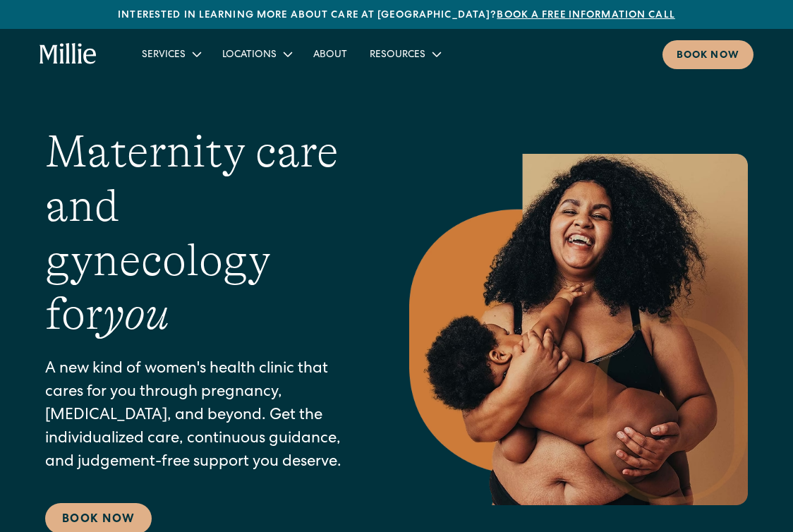 The height and width of the screenshot is (532, 793). I want to click on a: home, so click(68, 54).